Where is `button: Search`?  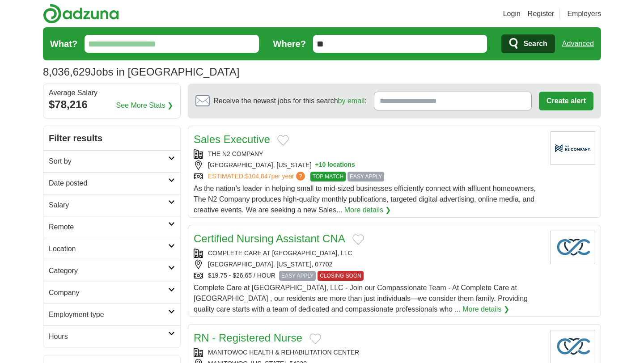
button: Search is located at coordinates (528, 44).